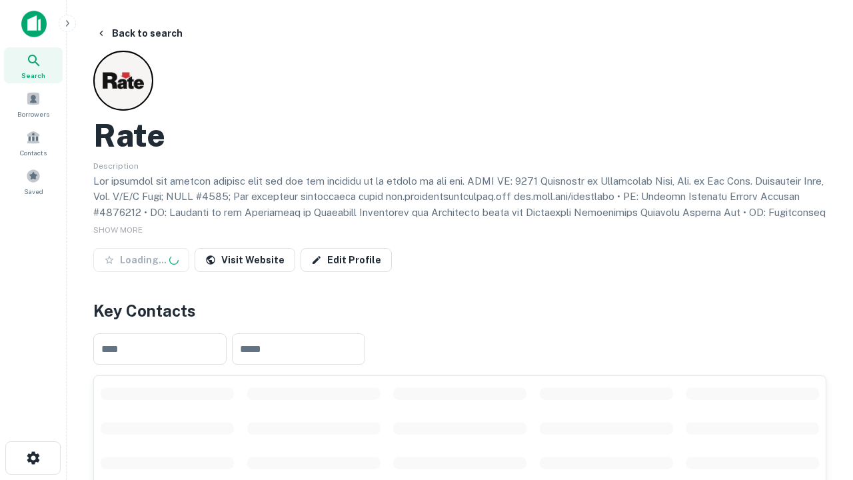 This screenshot has width=853, height=480. What do you see at coordinates (129, 135) in the screenshot?
I see `h2: Rate` at bounding box center [129, 135].